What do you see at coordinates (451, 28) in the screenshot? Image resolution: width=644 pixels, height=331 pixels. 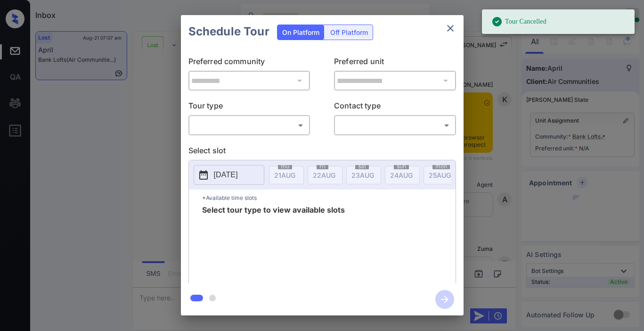 I see `button: close` at bounding box center [451, 28].